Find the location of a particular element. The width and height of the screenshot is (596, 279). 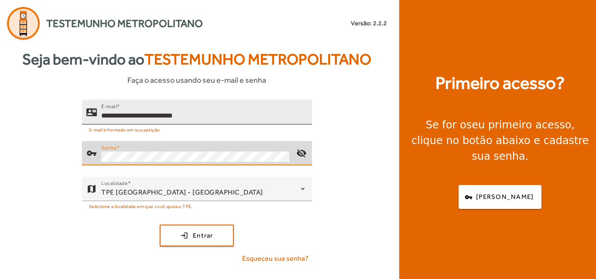

mat-label: Senha is located at coordinates (109, 148).